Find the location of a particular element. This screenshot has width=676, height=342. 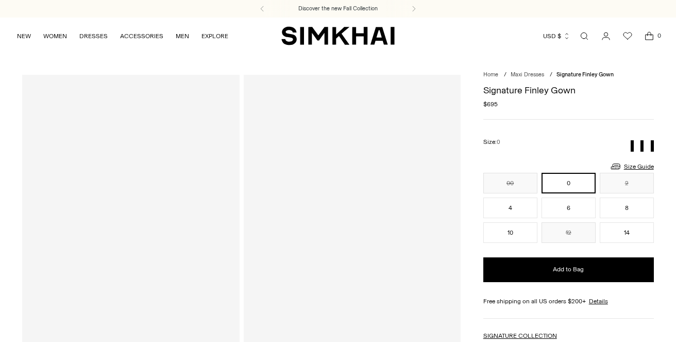

a: Go to the account page is located at coordinates (606, 36).